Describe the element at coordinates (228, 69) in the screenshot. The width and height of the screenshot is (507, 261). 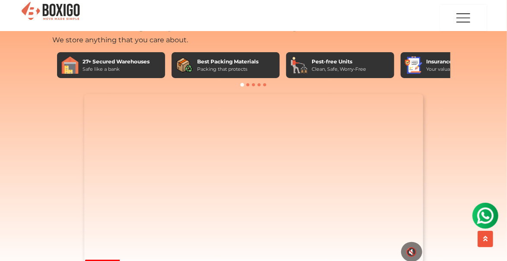
I see `div: Packing that protects` at that location.